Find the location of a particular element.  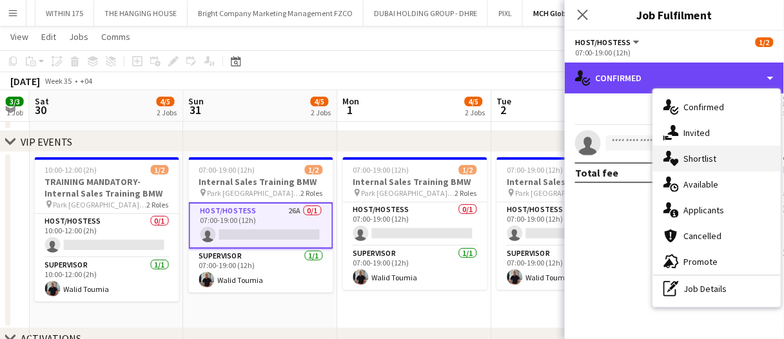

span: Week 35 is located at coordinates (59, 81).